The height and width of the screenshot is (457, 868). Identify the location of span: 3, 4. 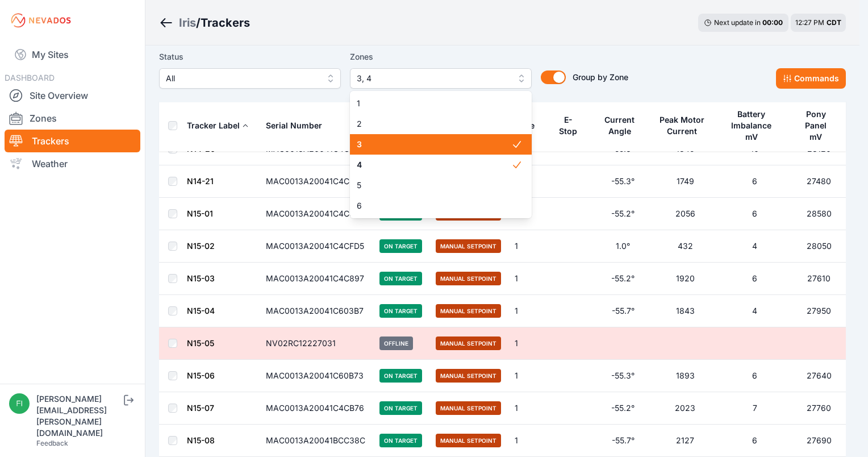
(433, 78).